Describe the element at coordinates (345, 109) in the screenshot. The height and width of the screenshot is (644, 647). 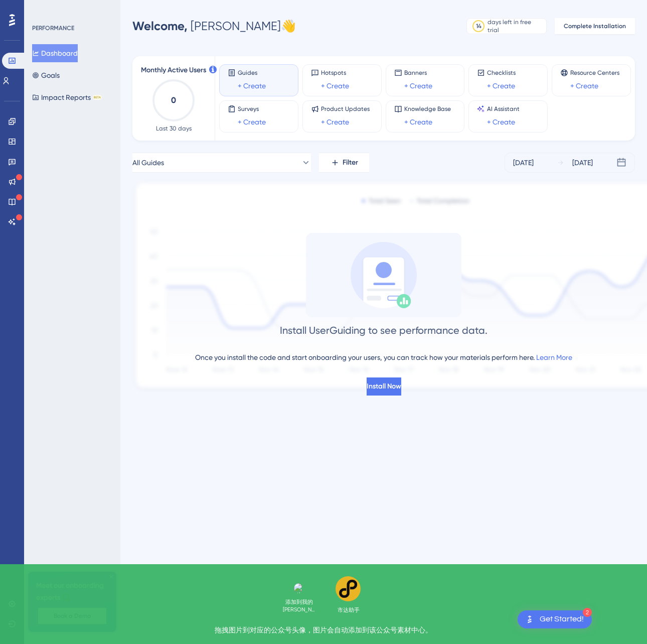
I see `span: Product Updates` at that location.